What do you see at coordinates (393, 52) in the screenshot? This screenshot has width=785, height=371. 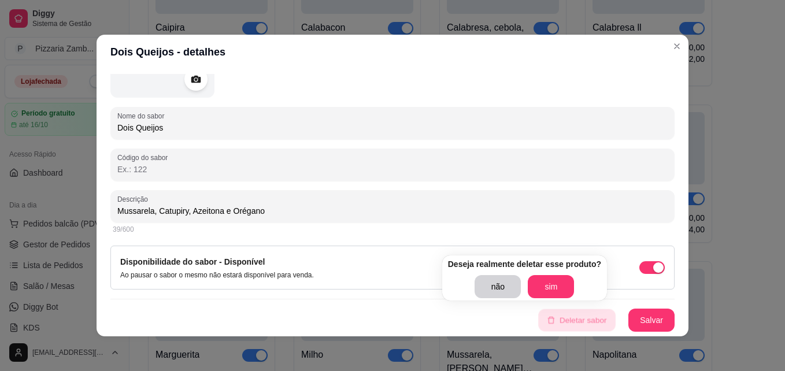 I see `header: Dois Queijos - detalhes` at bounding box center [393, 52].